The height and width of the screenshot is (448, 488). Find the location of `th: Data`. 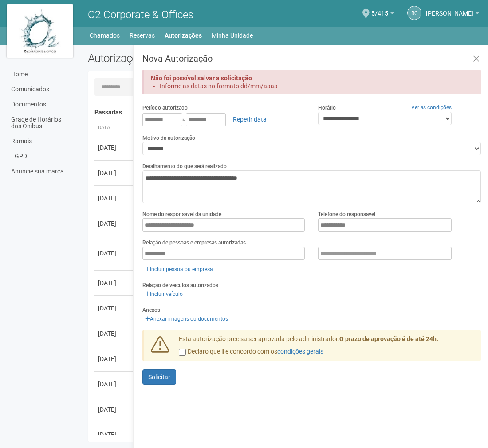

th: Data is located at coordinates (115, 128).